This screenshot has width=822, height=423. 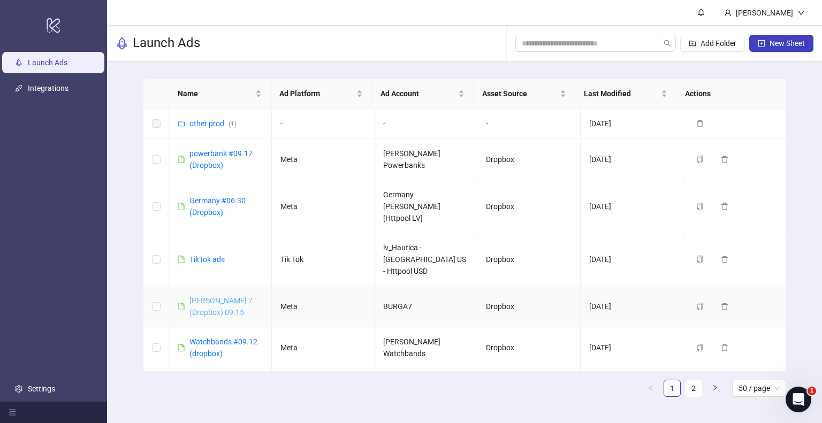 What do you see at coordinates (323, 260) in the screenshot?
I see `td: Tik Tok` at bounding box center [323, 260].